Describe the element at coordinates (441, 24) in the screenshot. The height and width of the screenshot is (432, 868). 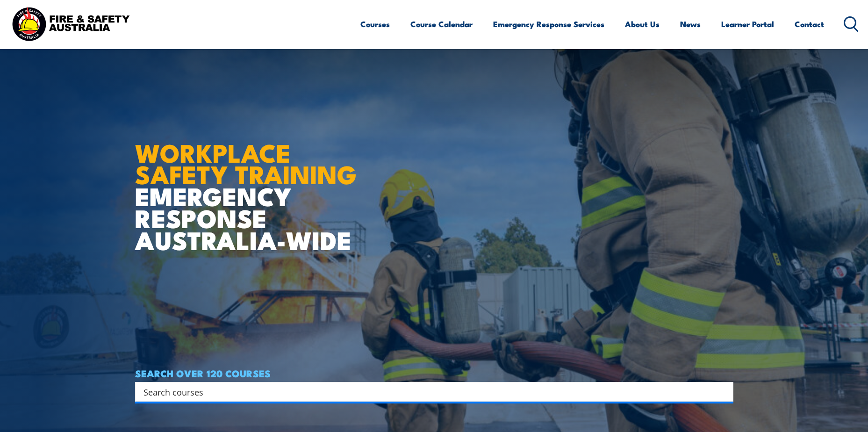
I see `a: Course Calendar` at that location.